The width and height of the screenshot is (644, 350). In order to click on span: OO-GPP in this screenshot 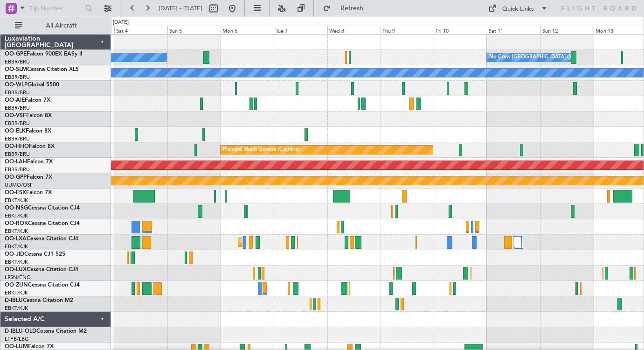, I will do `click(16, 177)`.